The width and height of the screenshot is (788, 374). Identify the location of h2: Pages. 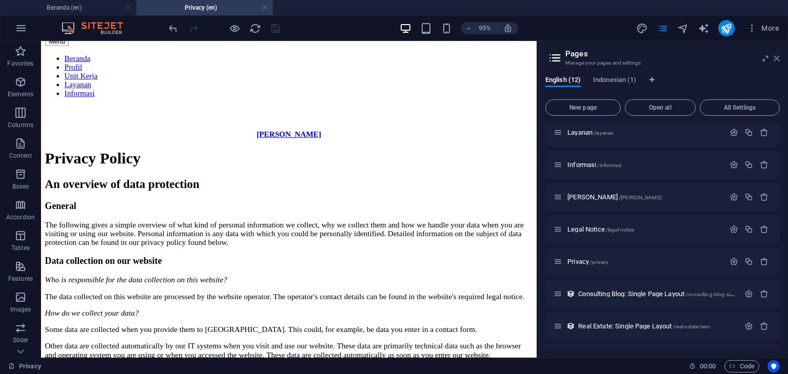
(672, 54).